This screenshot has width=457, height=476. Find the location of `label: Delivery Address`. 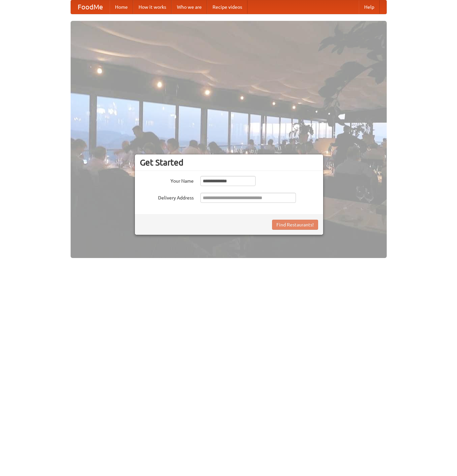

label: Delivery Address is located at coordinates (167, 197).